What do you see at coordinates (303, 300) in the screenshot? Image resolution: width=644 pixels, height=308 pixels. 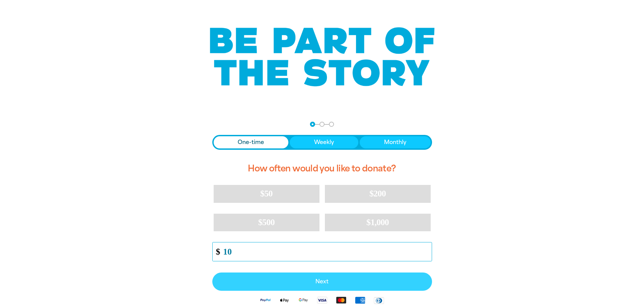 I see `img: Google Pay logo` at bounding box center [303, 300].